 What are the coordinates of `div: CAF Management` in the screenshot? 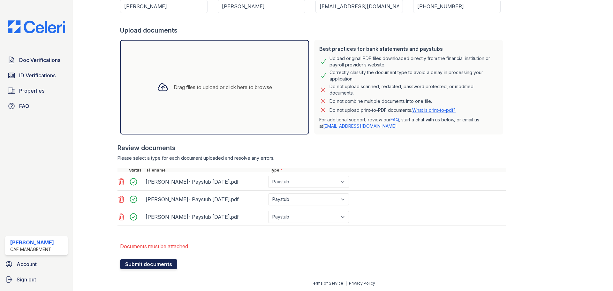 It's located at (32, 249).